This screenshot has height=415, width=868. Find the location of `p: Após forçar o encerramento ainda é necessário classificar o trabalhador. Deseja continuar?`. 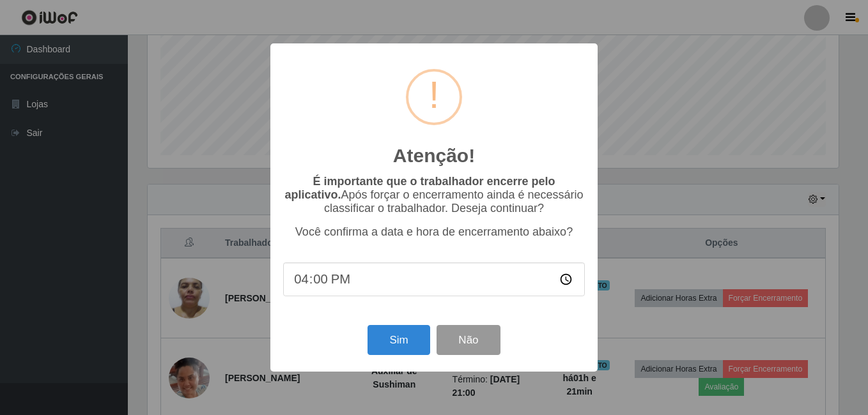

p: Após forçar o encerramento ainda é necessário classificar o trabalhador. Deseja continuar? is located at coordinates (434, 195).